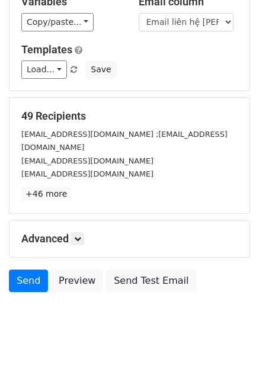 Image resolution: width=259 pixels, height=378 pixels. What do you see at coordinates (77, 281) in the screenshot?
I see `a: Preview` at bounding box center [77, 281].